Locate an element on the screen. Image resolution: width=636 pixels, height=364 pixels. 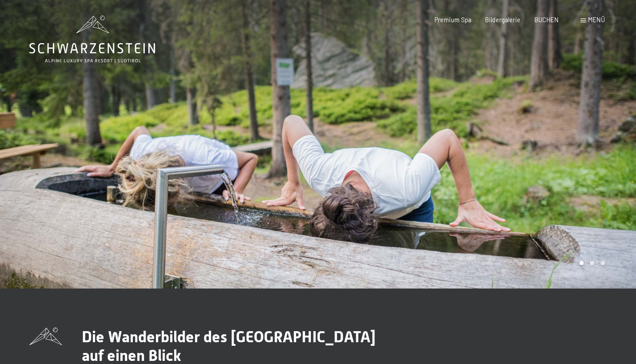
span: BUCHEN is located at coordinates (546, 20).